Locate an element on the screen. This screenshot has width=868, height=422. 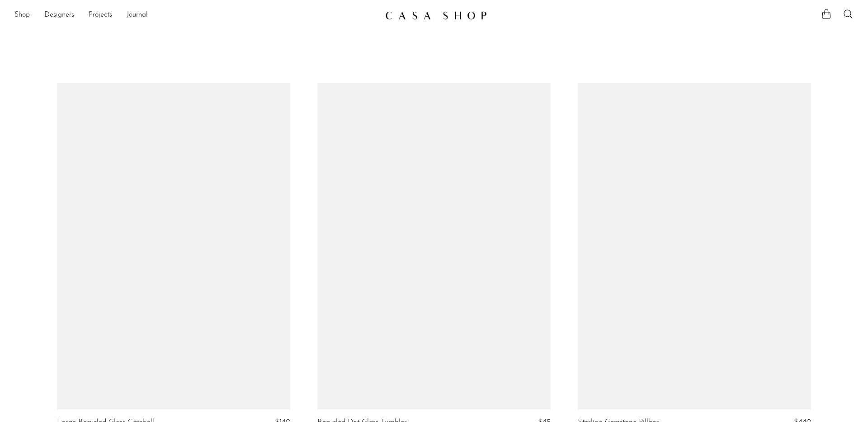
a: Projects is located at coordinates (100, 15).